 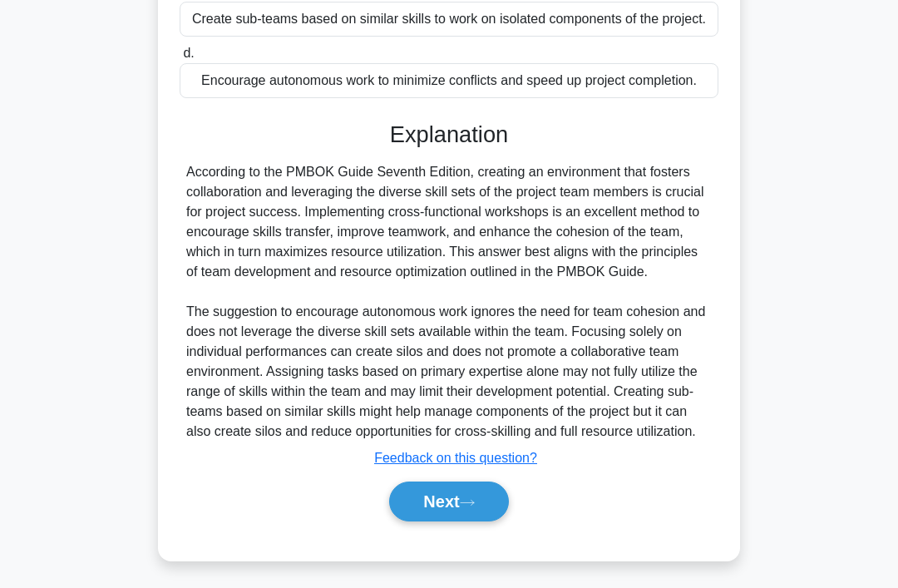 I want to click on u: Feedback on this question?, so click(x=456, y=458).